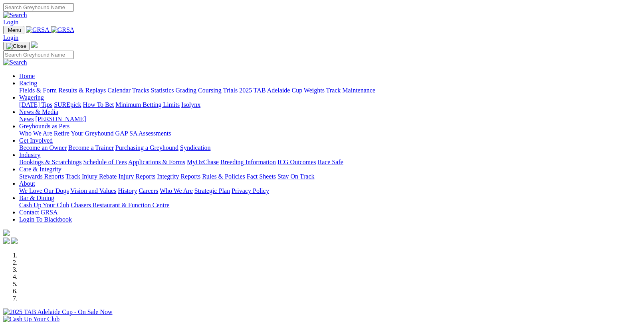 The width and height of the screenshot is (644, 322). I want to click on a: Become a Trainer, so click(91, 148).